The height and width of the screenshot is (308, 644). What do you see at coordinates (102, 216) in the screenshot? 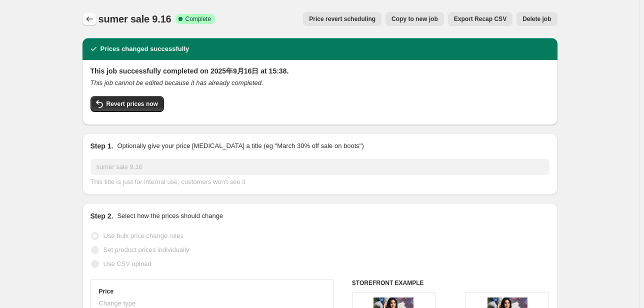
I see `h2: Step 2.` at bounding box center [102, 216].